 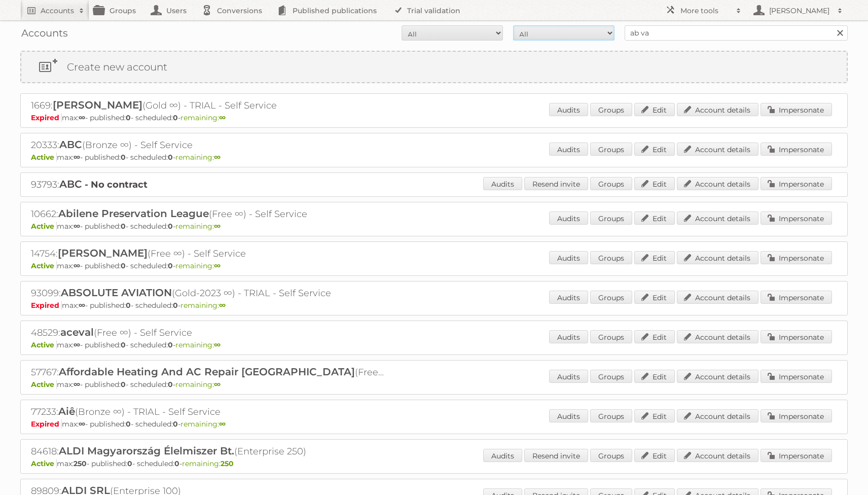 What do you see at coordinates (209, 412) in the screenshot?
I see `h2: 77233: (Bronze ∞) - TRIAL - Self Service` at bounding box center [209, 412].